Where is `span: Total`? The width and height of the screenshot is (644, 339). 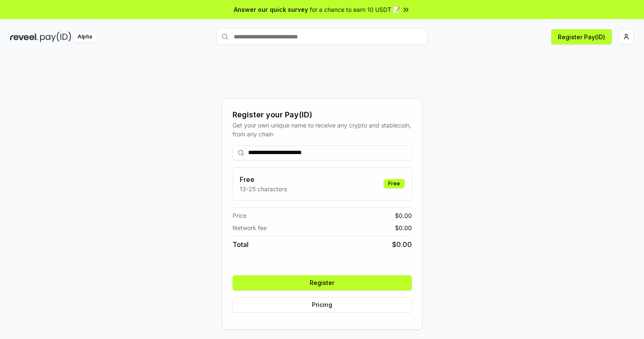 span: Total is located at coordinates (241, 244).